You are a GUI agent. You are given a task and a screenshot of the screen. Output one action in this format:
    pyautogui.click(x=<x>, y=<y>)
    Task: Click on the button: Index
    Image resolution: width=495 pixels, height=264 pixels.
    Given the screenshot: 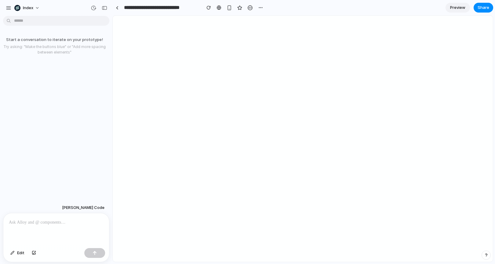 What is the action you would take?
    pyautogui.click(x=27, y=8)
    